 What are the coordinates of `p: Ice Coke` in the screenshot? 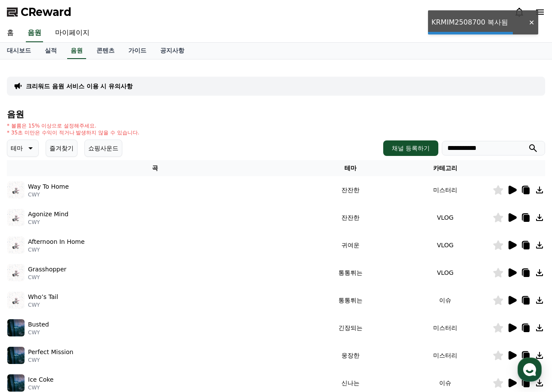 It's located at (41, 380).